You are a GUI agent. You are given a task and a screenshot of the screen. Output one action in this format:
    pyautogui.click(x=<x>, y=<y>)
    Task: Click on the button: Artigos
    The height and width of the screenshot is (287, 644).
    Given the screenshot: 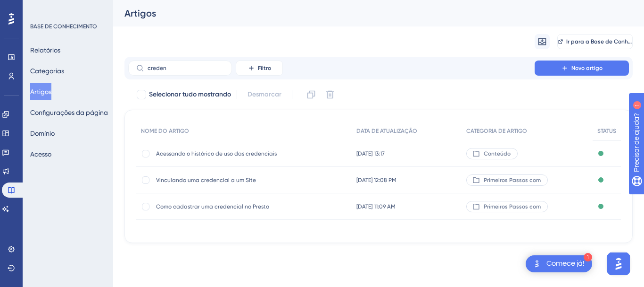 What is the action you would take?
    pyautogui.click(x=41, y=92)
    